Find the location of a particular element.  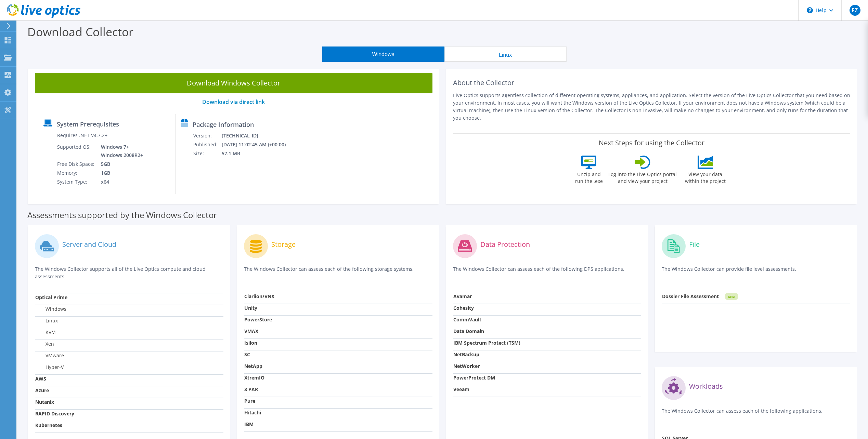

label: Log into the Live Optics portal and view your project is located at coordinates (642, 177).